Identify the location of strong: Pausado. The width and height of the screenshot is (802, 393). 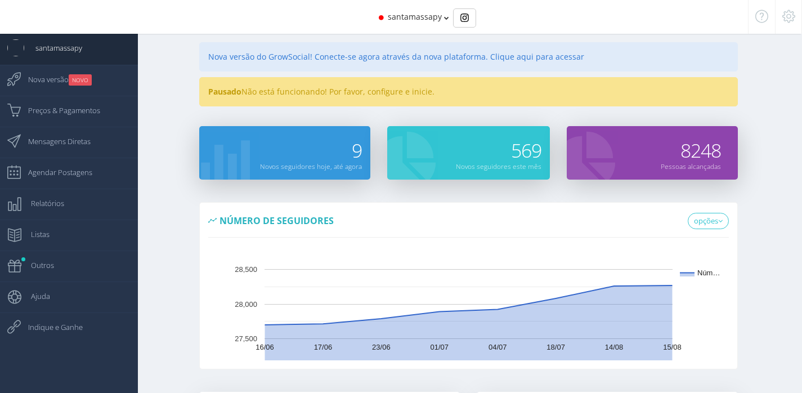
(224, 91).